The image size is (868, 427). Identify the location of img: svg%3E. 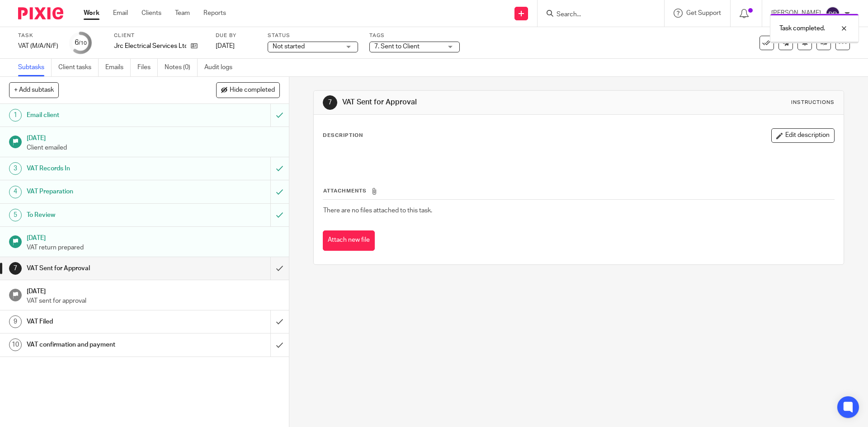
(833, 14).